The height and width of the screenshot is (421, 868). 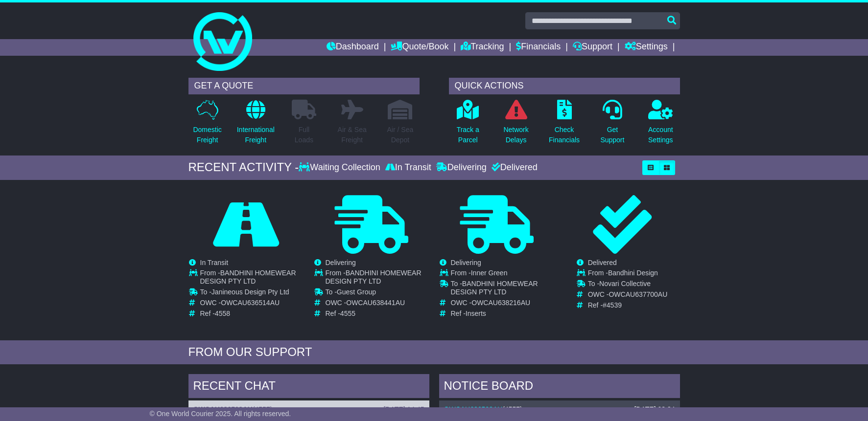 I want to click on a: NetworkDelays, so click(x=516, y=125).